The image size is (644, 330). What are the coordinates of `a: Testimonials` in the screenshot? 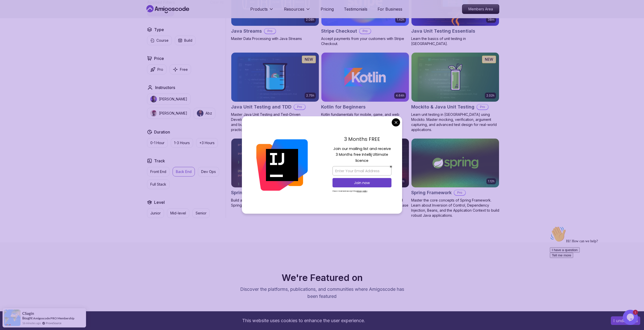 It's located at (355, 9).